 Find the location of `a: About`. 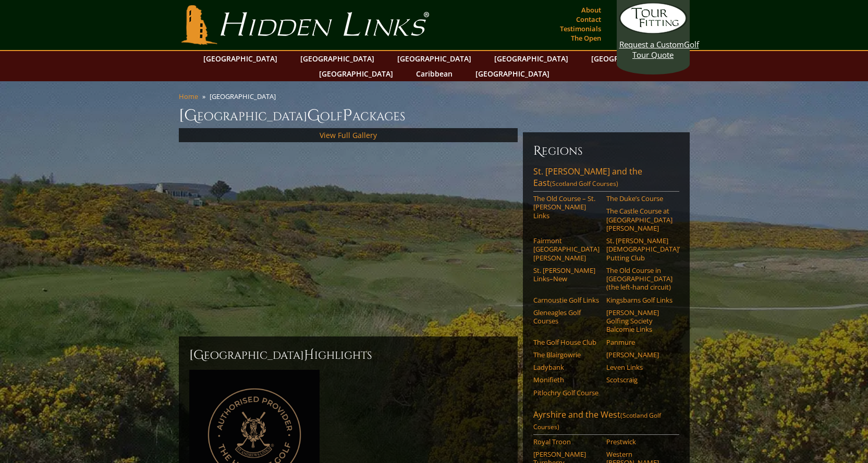

a: About is located at coordinates (591, 10).